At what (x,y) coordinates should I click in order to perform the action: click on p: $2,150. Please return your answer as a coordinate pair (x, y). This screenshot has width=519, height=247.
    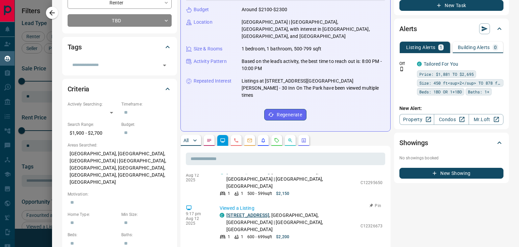
    Looking at the image, I should click on (283, 193).